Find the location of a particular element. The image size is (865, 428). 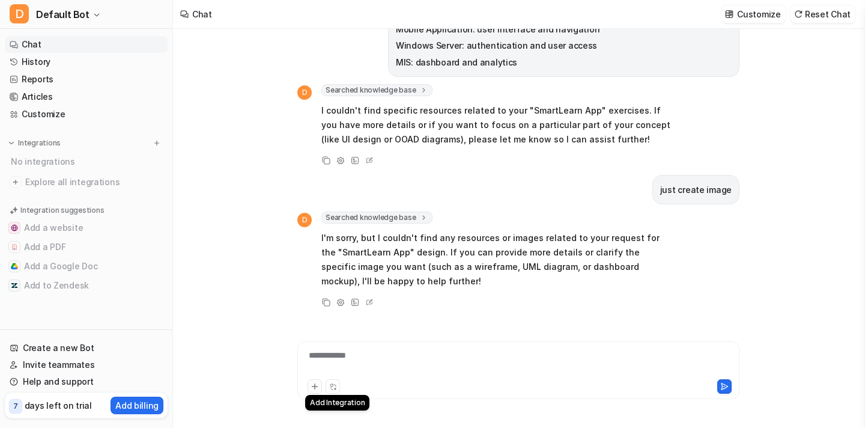

img: menu_add.svg is located at coordinates (157, 143).